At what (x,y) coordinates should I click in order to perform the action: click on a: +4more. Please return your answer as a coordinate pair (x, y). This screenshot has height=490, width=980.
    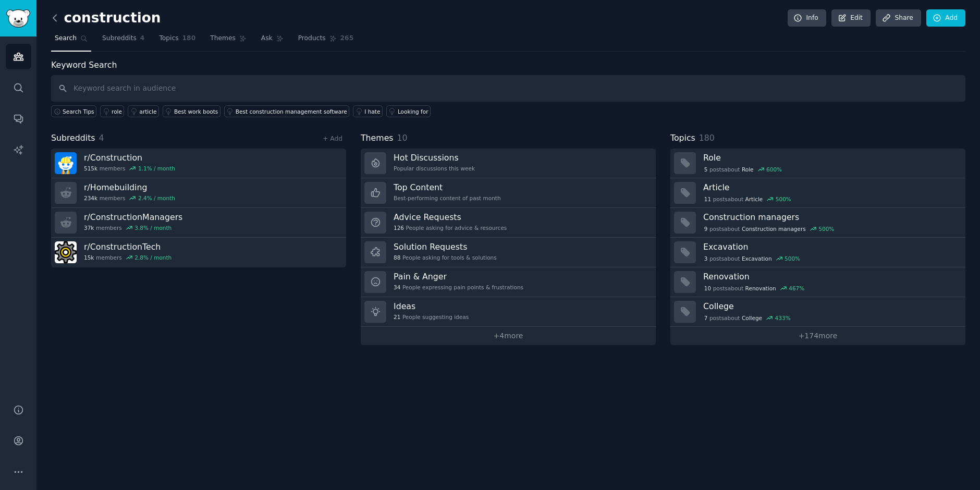
    Looking at the image, I should click on (508, 336).